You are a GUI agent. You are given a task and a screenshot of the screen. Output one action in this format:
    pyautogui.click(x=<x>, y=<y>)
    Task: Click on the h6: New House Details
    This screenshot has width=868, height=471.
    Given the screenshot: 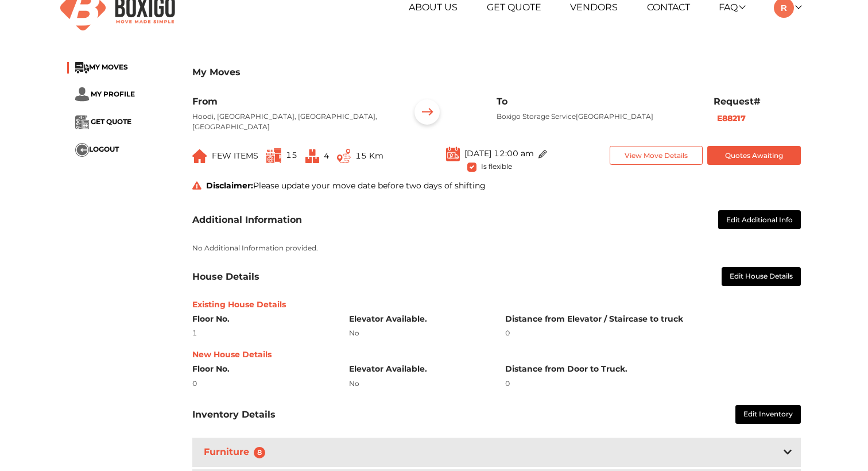 What is the action you would take?
    pyautogui.click(x=497, y=355)
    